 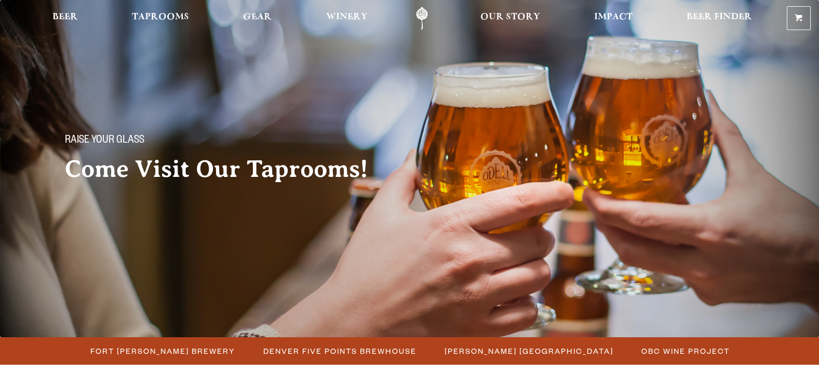 I want to click on span: Gear, so click(x=257, y=17).